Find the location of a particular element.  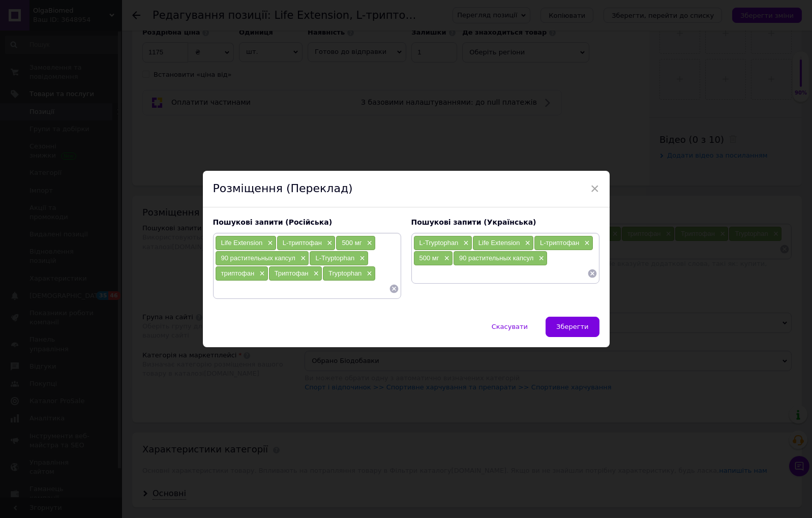

span: Триптофан is located at coordinates (291, 273).